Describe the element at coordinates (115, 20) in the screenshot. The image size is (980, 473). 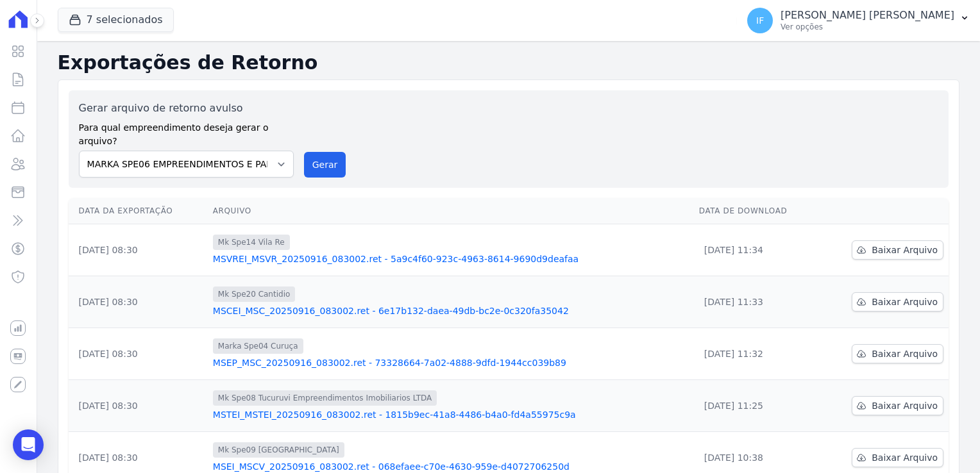
I see `button: 7 selecionados` at that location.